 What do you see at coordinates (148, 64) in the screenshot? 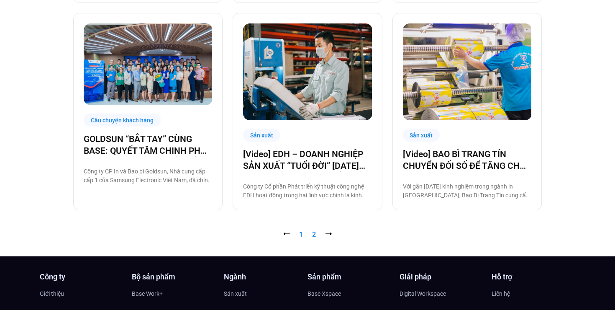
I see `a: Số hóa các quy trình làm việc cùng Base.vn là một bước trung gian cực kỳ quan trọng để Goldsun xâ...` at bounding box center [148, 64].